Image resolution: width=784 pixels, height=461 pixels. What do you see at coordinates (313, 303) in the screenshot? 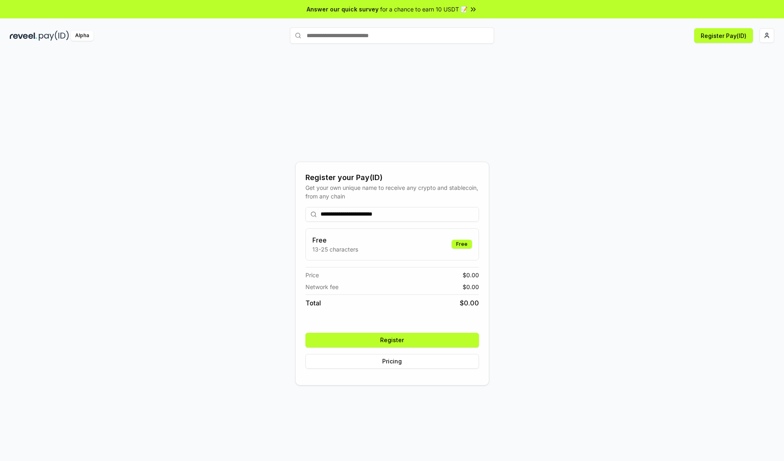
I see `span: Total` at bounding box center [313, 303].